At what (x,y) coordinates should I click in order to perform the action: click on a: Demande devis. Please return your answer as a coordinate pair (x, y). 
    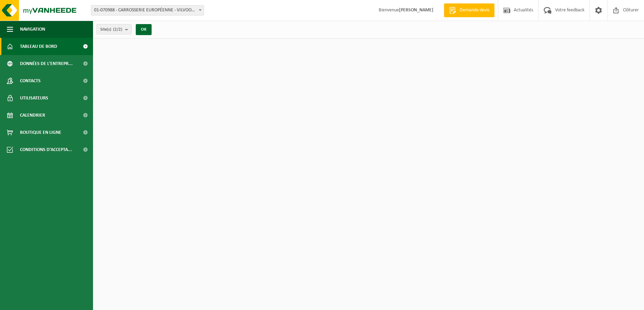
    Looking at the image, I should click on (469, 10).